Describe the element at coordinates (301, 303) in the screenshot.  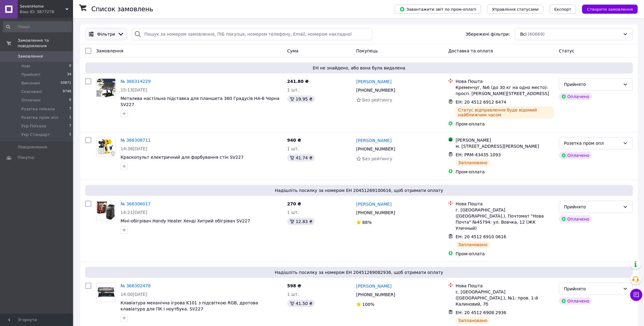
I see `div: 41.50 ₴` at that location.